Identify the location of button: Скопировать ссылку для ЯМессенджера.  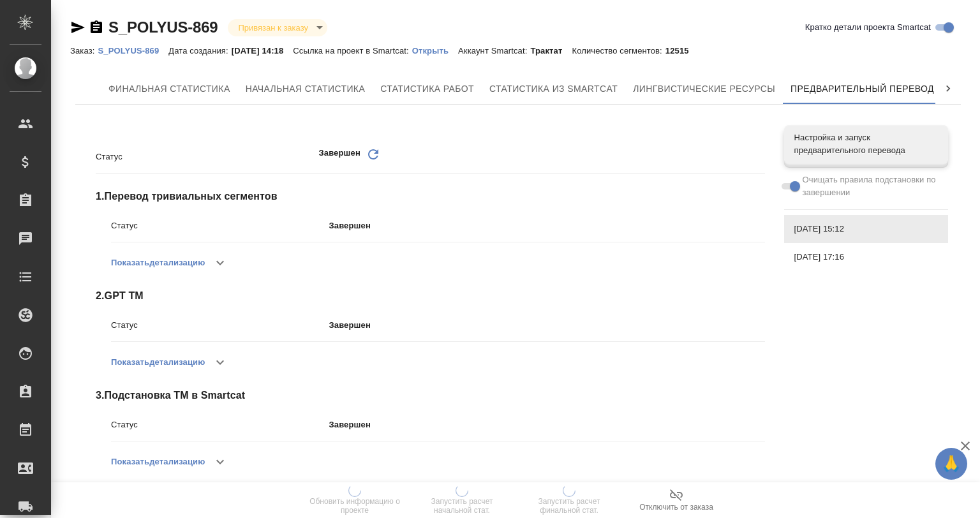
(78, 27).